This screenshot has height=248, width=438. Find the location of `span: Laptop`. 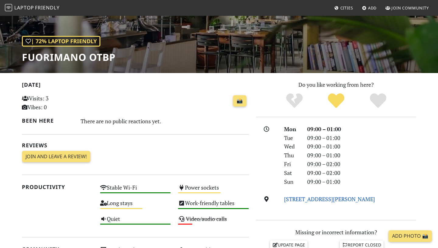

span: Laptop is located at coordinates (24, 8).